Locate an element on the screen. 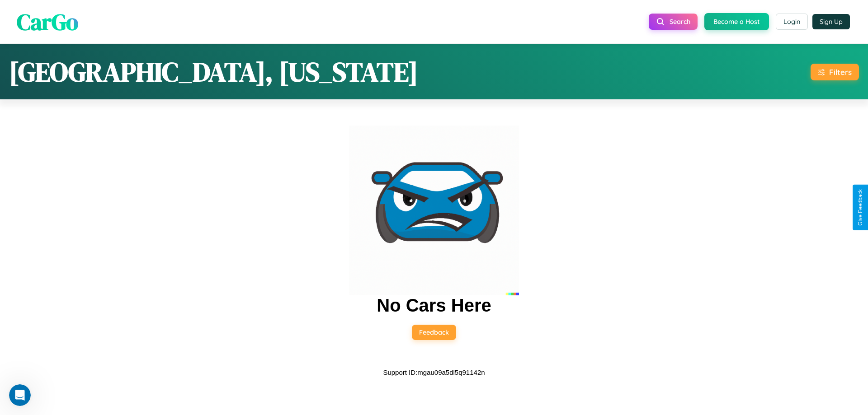 The width and height of the screenshot is (868, 415). button: Become a Host is located at coordinates (737, 22).